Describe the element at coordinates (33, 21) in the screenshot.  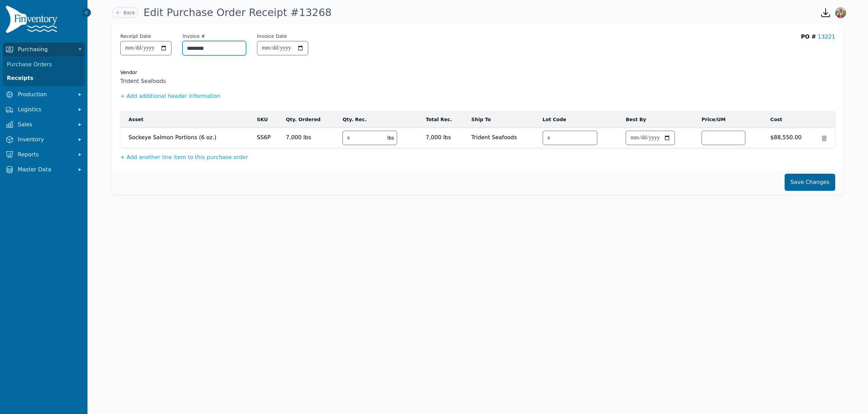
I see `img: Finventory` at that location.